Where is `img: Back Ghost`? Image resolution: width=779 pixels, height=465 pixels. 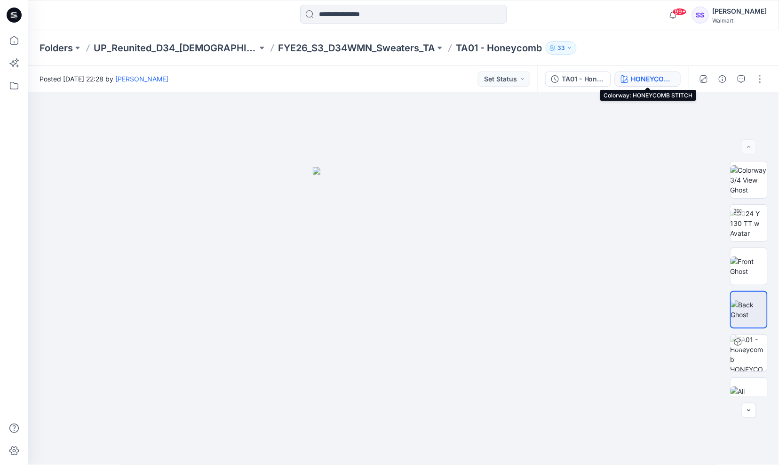
img: Back Ghost is located at coordinates (749, 310).